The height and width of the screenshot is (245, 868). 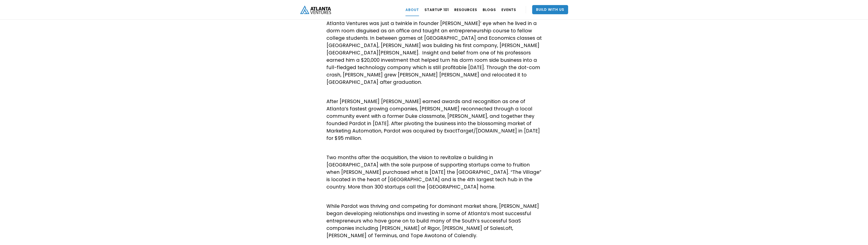 What do you see at coordinates (437, 10) in the screenshot?
I see `a: Startup 101` at bounding box center [437, 10].